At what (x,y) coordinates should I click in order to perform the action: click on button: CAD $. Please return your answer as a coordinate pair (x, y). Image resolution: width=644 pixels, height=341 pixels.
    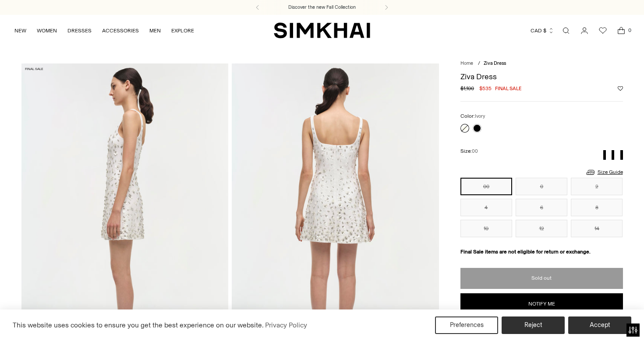
    Looking at the image, I should click on (542, 31).